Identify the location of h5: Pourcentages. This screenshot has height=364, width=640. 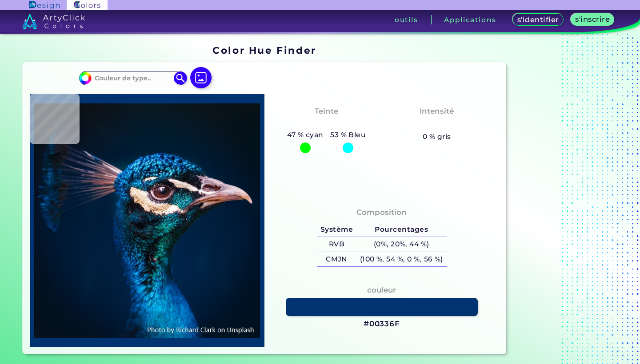
(402, 230).